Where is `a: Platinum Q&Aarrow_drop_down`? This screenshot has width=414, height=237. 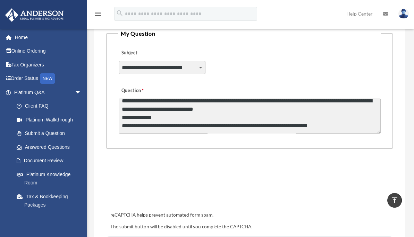
a: Platinum Q&Aarrow_drop_down is located at coordinates (48, 93).